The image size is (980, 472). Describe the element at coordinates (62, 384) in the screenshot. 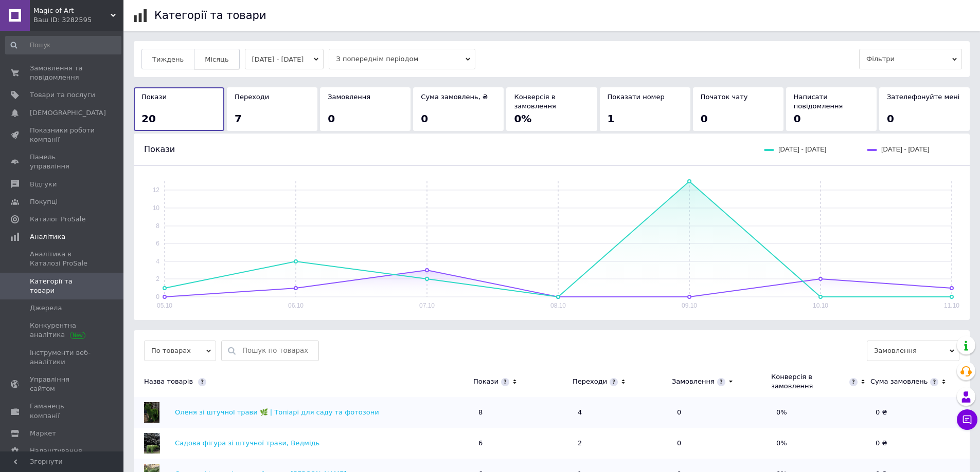

I see `span: Управління сайтом` at that location.